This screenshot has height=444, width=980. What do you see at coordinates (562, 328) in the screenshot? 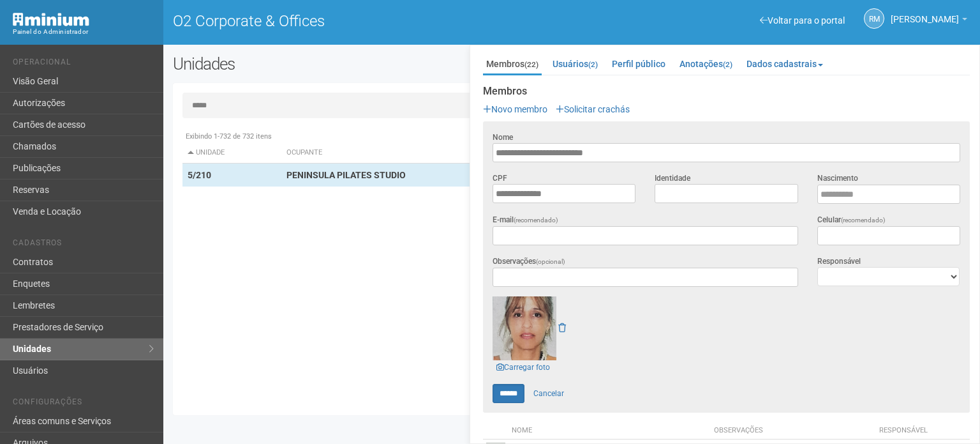
I see `a: Remover` at bounding box center [562, 328].